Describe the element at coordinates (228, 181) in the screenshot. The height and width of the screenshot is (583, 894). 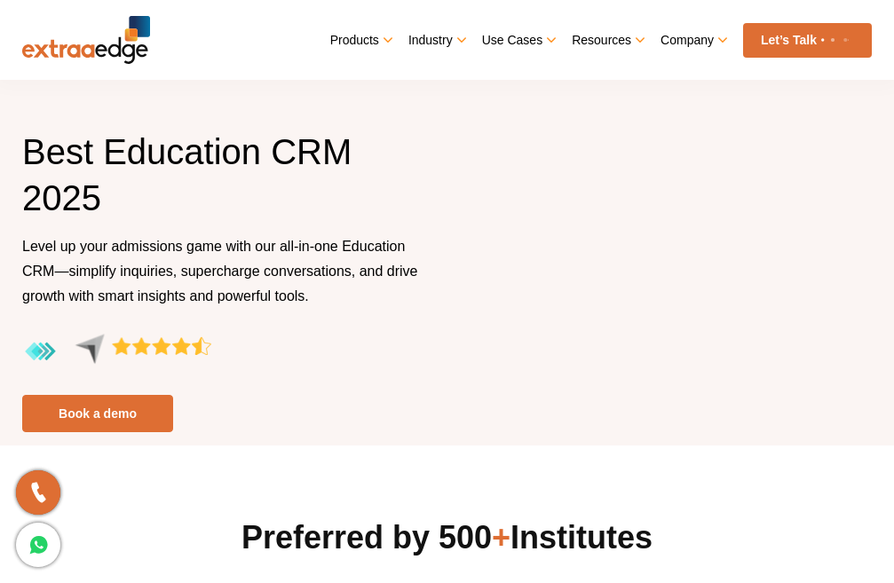
I see `h1: Best Education CRM 2025` at that location.